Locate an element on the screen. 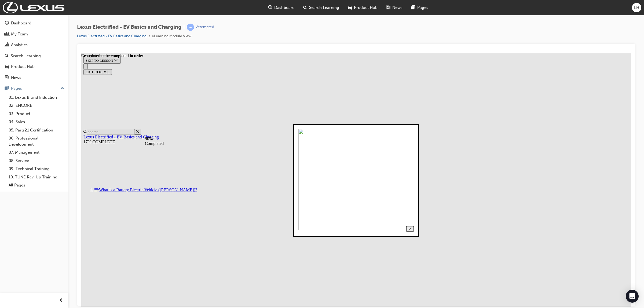 This screenshot has height=308, width=644. span: people-icon is located at coordinates (7, 34).